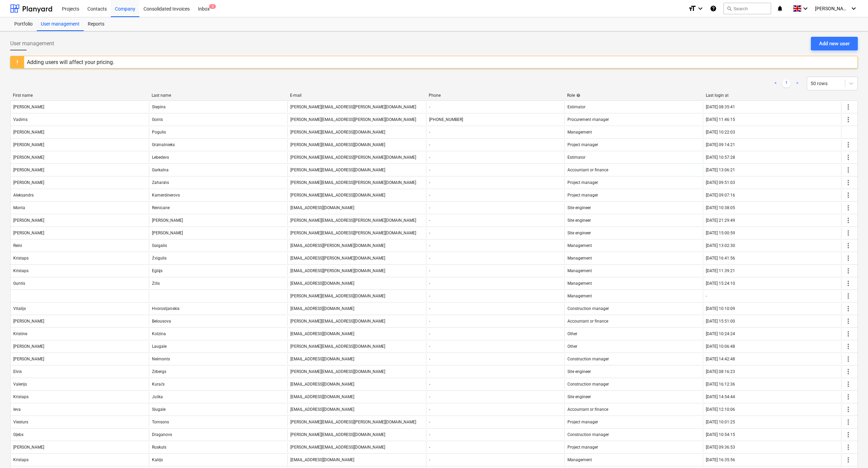 This screenshot has width=868, height=468. I want to click on div: Zaharāns, so click(161, 182).